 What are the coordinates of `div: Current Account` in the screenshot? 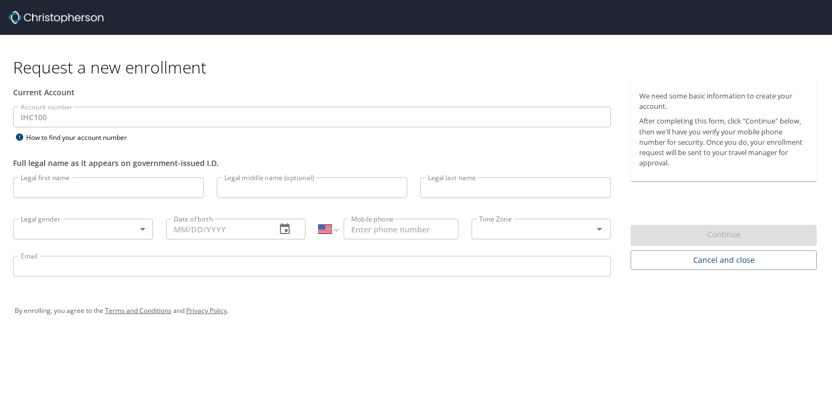 It's located at (312, 92).